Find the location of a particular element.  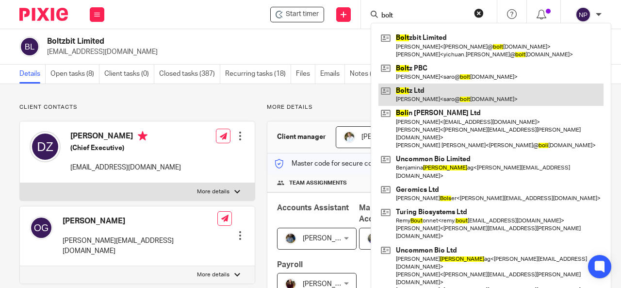

input: Search is located at coordinates (424, 16).